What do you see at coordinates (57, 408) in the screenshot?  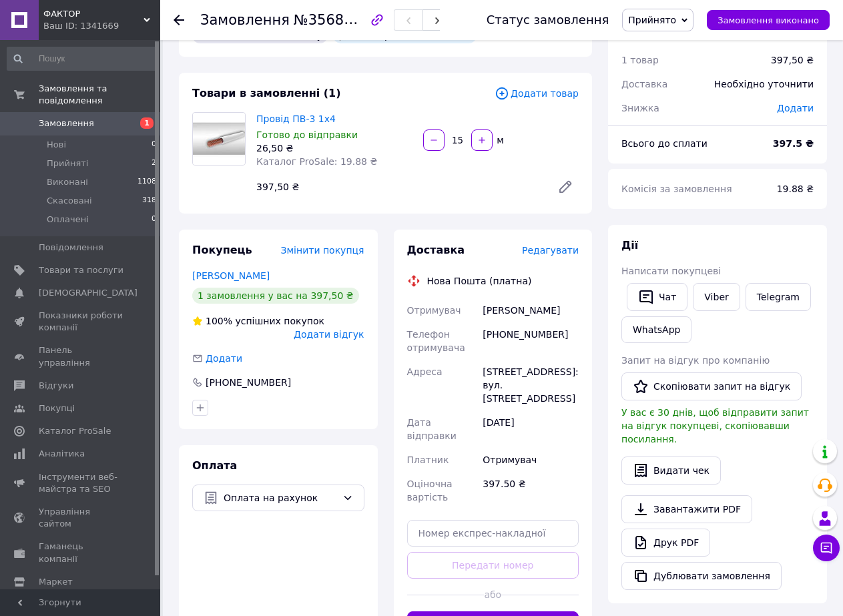 I see `span: Покупці` at bounding box center [57, 408].